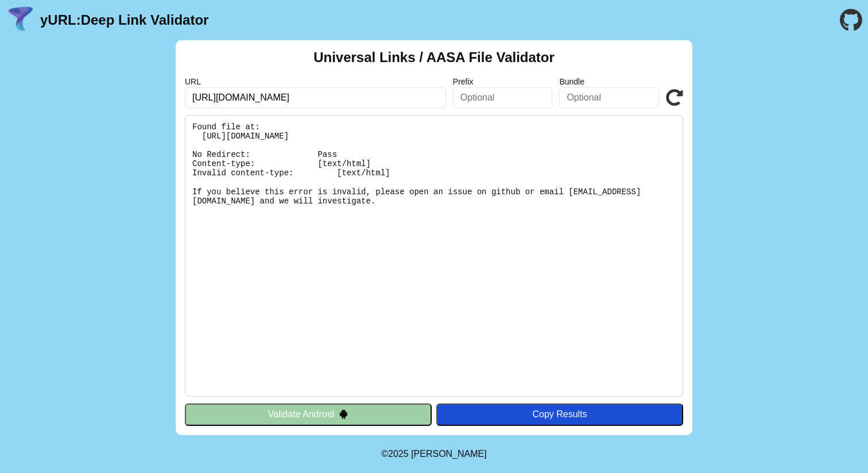 The height and width of the screenshot is (473, 868). What do you see at coordinates (398, 453) in the screenshot?
I see `span: 2025` at bounding box center [398, 453].